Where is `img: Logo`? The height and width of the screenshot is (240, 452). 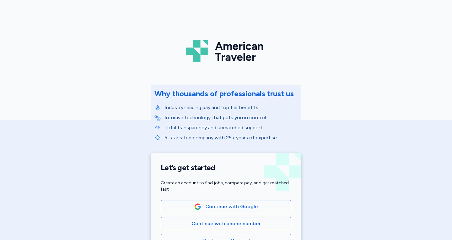
img: Logo is located at coordinates (226, 51).